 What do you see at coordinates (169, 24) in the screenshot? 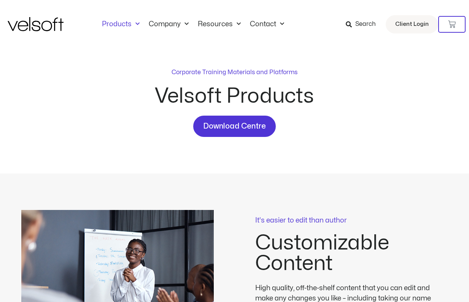
I see `a: CompanyMenu Toggle` at bounding box center [169, 24].